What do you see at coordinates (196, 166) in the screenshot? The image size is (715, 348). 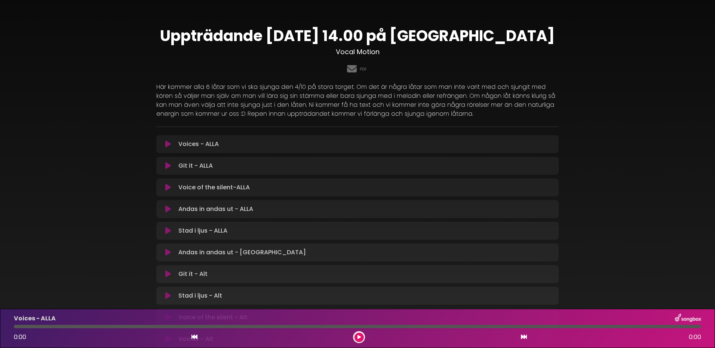 I see `p: Git it - ALLA` at bounding box center [196, 166].